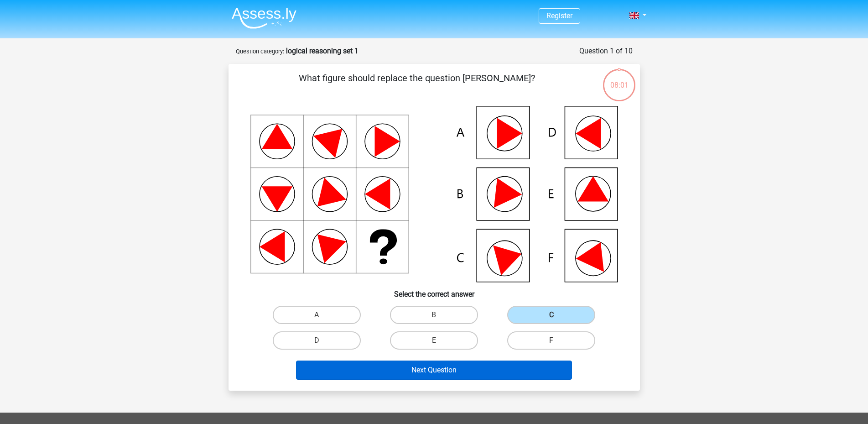 Image resolution: width=868 pixels, height=424 pixels. I want to click on a: Register, so click(559, 16).